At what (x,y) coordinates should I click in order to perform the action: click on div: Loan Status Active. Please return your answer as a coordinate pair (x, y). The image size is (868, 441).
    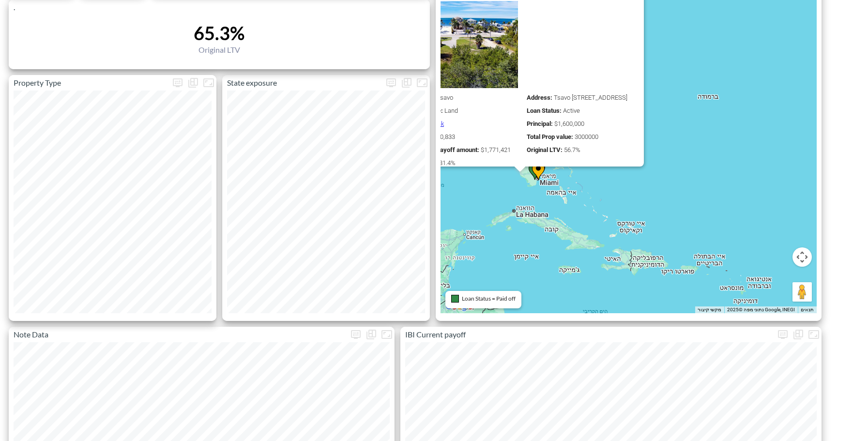
    Looking at the image, I should click on (585, 110).